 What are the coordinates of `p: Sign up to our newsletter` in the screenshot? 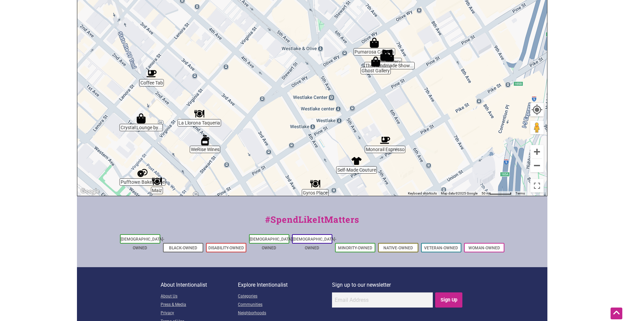 It's located at (397, 285).